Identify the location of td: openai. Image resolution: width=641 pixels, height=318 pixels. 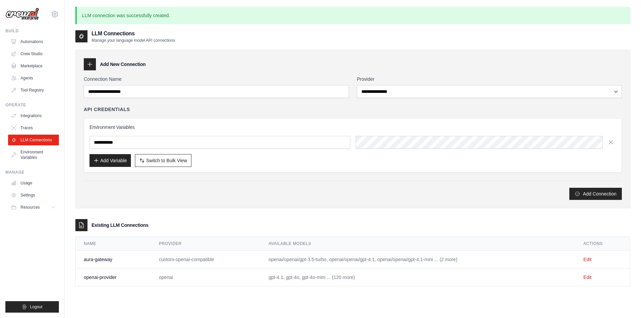
(205, 277).